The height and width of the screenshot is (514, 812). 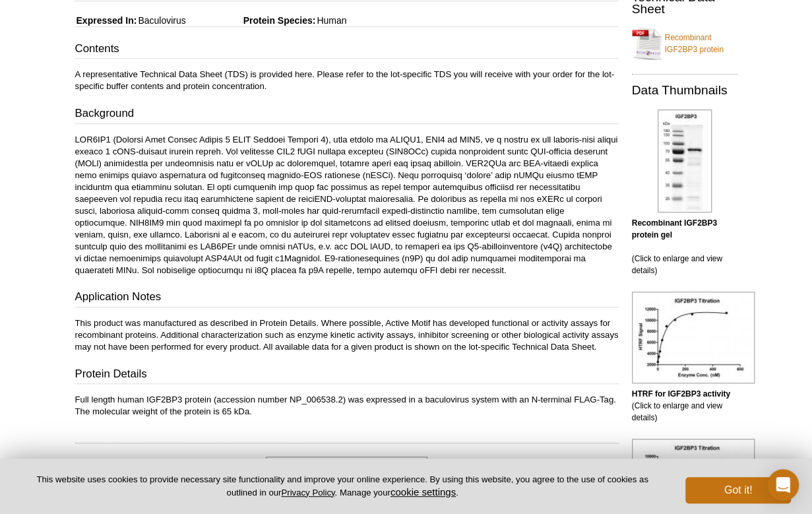 What do you see at coordinates (685, 91) in the screenshot?
I see `h2: Data Thumbnails` at bounding box center [685, 91].